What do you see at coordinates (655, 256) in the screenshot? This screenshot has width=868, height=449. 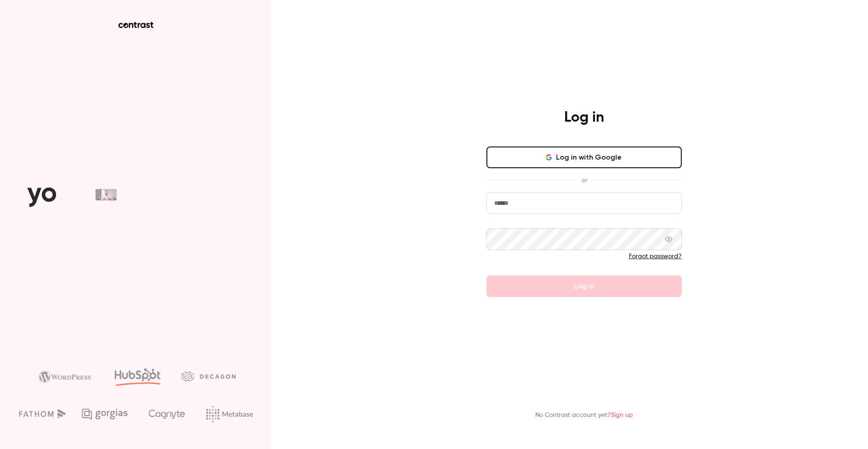 I see `a: Forgot password?` at bounding box center [655, 256].